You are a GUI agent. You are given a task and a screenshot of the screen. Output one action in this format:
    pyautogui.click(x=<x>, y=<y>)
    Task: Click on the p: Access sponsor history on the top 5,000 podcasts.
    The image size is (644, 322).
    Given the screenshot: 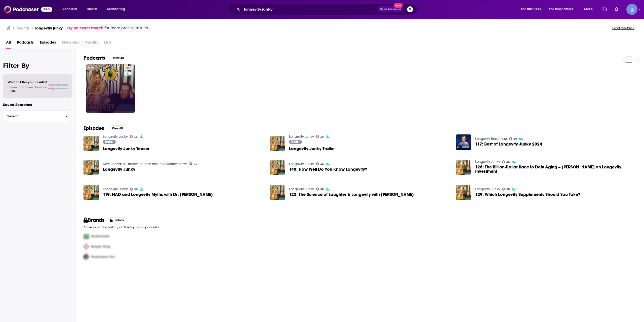 What is the action you would take?
    pyautogui.click(x=360, y=227)
    